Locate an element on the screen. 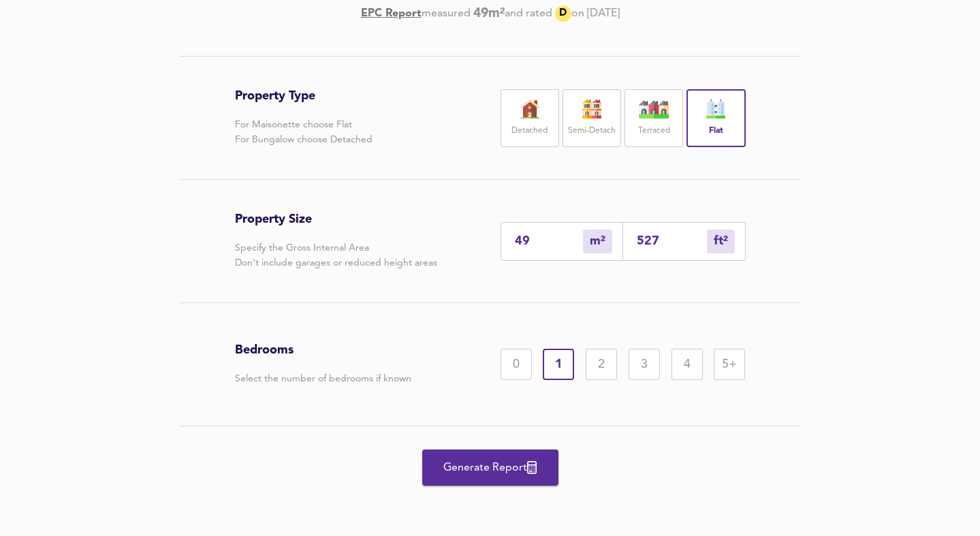 Image resolution: width=980 pixels, height=536 pixels. h3: Property Size is located at coordinates (336, 219).